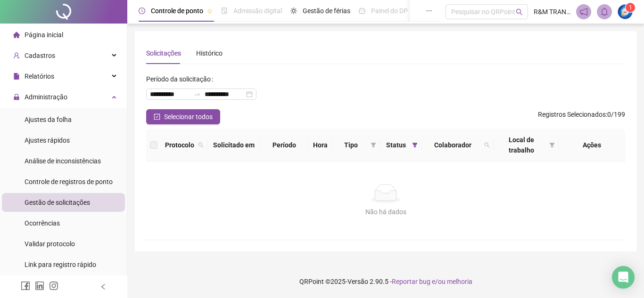 The image size is (644, 298). Describe the element at coordinates (521, 145) in the screenshot. I see `span: Local de trabalho` at that location.